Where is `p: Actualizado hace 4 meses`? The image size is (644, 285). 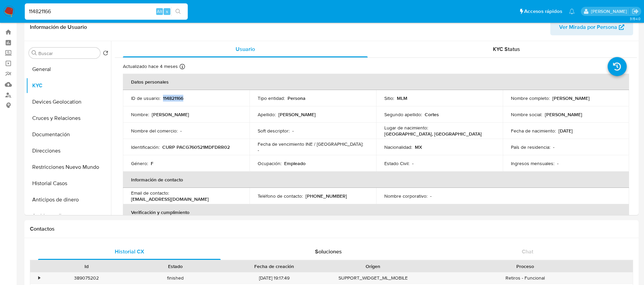
p: Actualizado hace 4 meses is located at coordinates (150, 66).